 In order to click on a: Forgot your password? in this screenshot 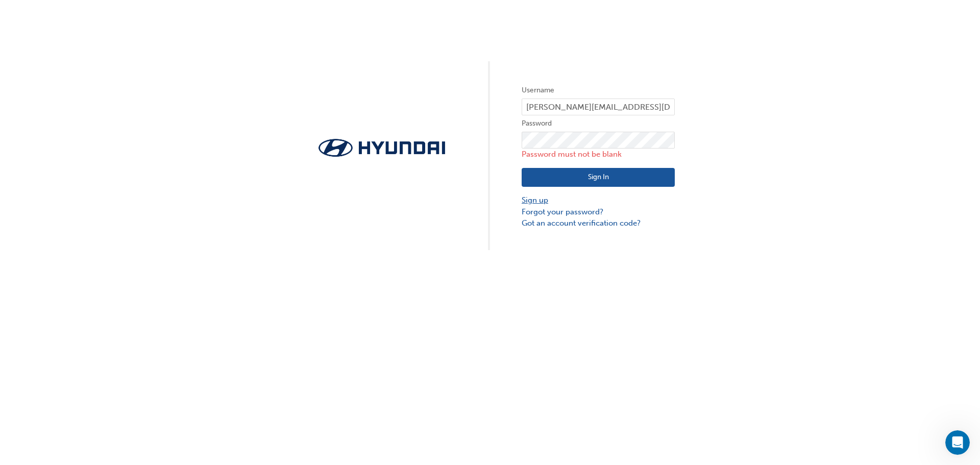, I will do `click(598, 211)`.